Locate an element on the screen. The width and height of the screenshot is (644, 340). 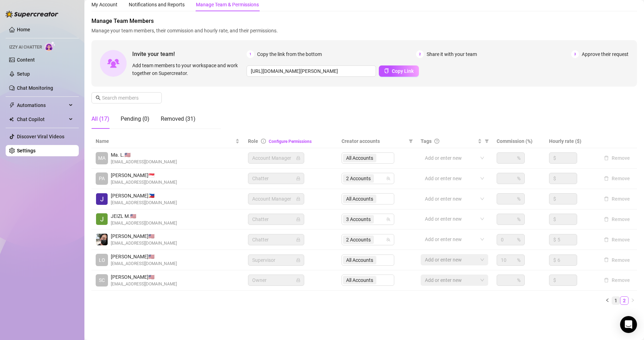
span: right is located at coordinates (633, 300).